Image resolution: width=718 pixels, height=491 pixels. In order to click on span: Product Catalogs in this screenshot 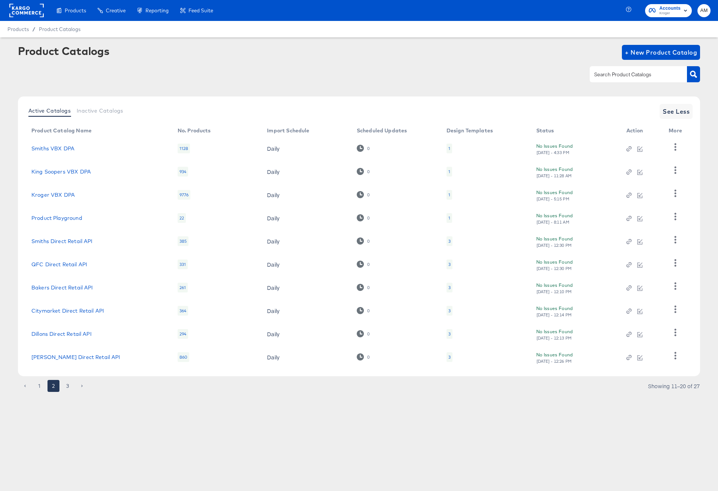, I will do `click(59, 29)`.